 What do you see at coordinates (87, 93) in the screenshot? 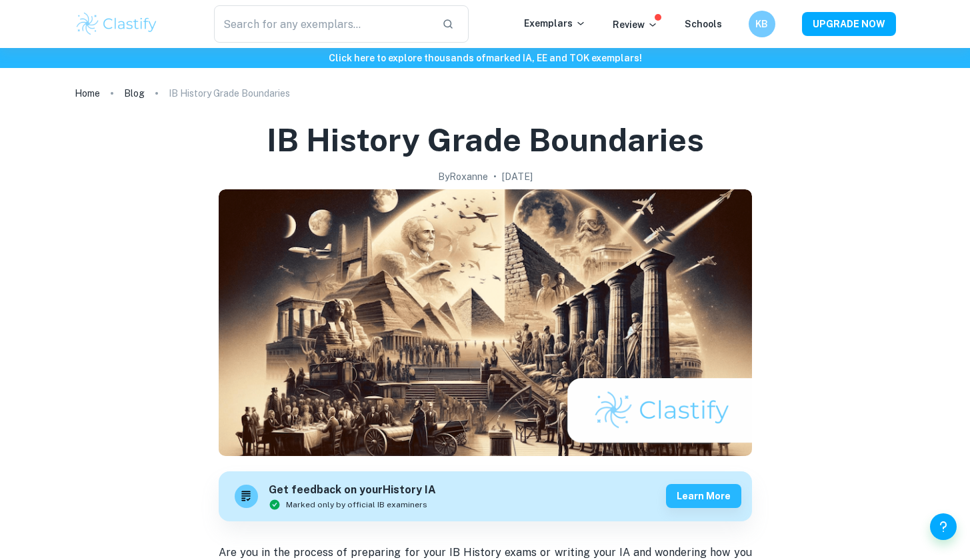
I see `a: Home` at bounding box center [87, 93].